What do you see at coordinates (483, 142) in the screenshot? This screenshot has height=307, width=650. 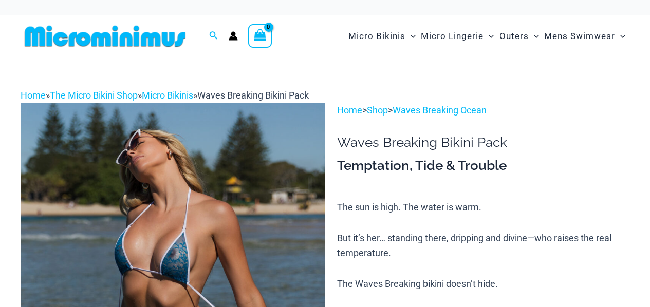 I see `h1: Waves Breaking Bikini Pack` at bounding box center [483, 142].